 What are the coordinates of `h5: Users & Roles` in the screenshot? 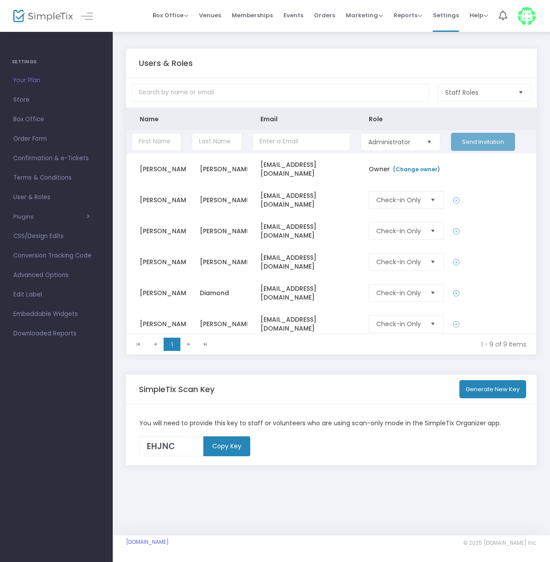 It's located at (166, 63).